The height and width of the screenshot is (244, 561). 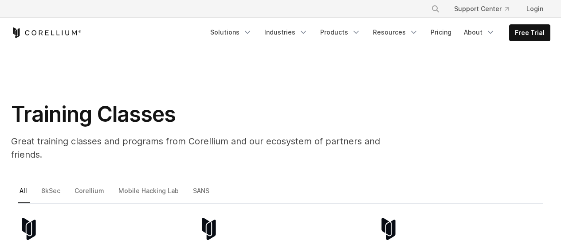 I want to click on a: Products, so click(x=340, y=32).